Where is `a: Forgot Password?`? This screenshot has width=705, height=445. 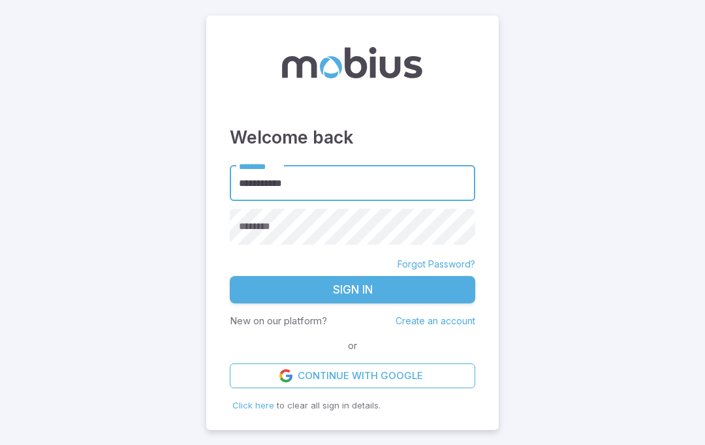 a: Forgot Password? is located at coordinates (436, 265).